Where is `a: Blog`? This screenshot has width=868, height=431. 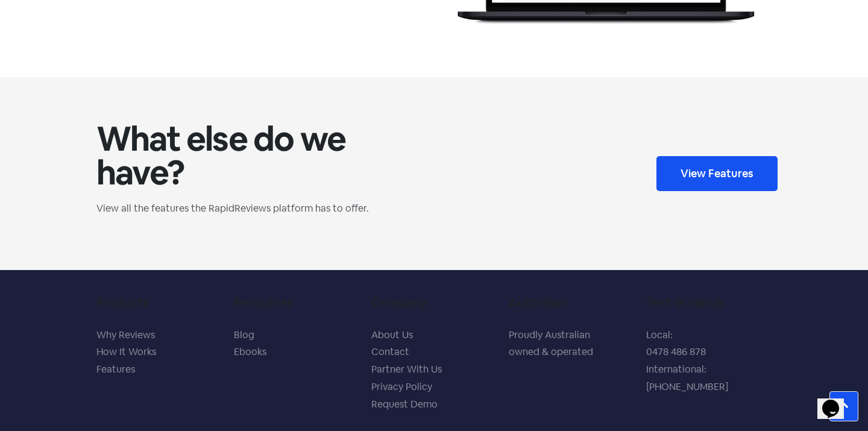
a: Blog is located at coordinates (244, 334).